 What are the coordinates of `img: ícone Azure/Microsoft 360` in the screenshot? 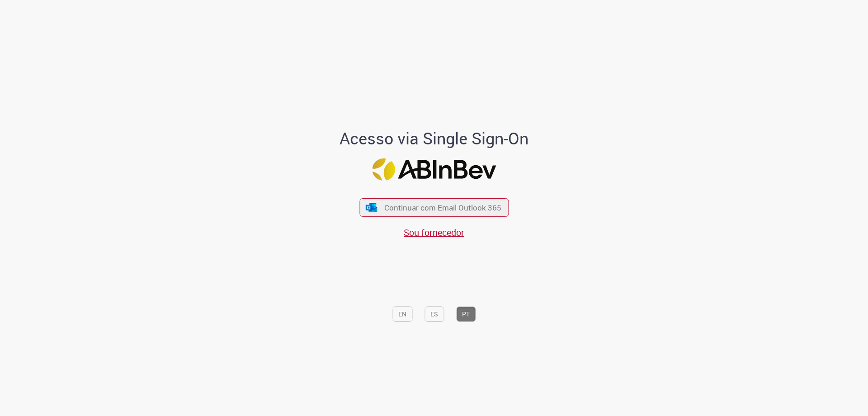 It's located at (372, 207).